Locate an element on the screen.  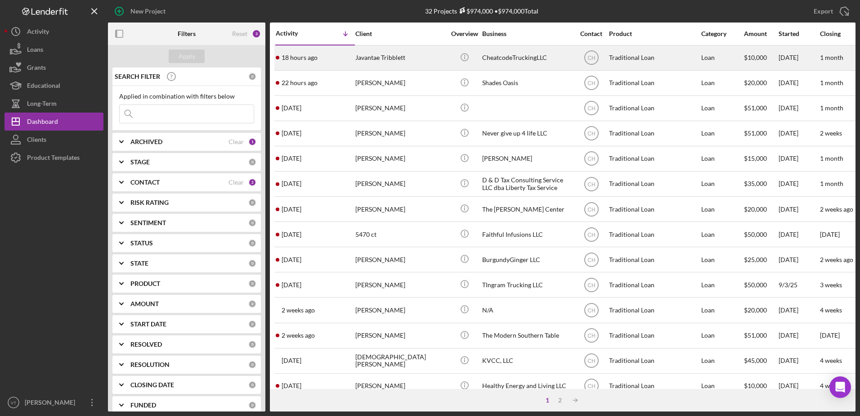
time: 3 weeks is located at coordinates (831, 284).